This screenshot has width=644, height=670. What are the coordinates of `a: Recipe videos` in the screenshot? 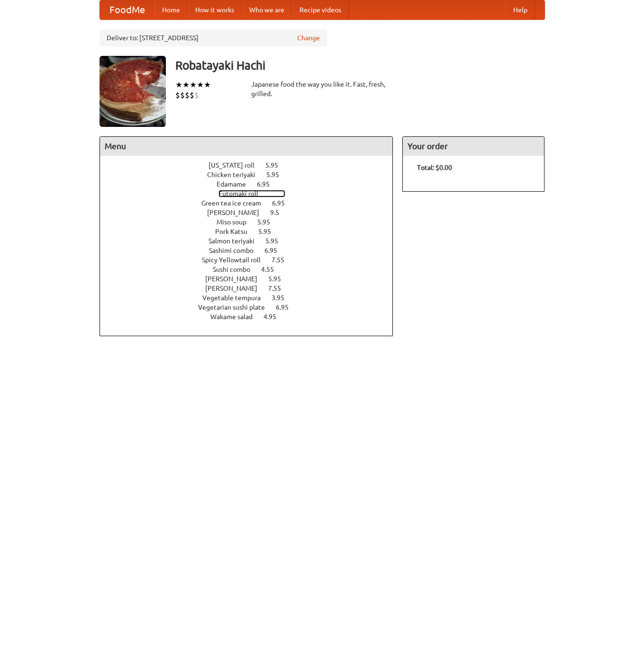 It's located at (320, 10).